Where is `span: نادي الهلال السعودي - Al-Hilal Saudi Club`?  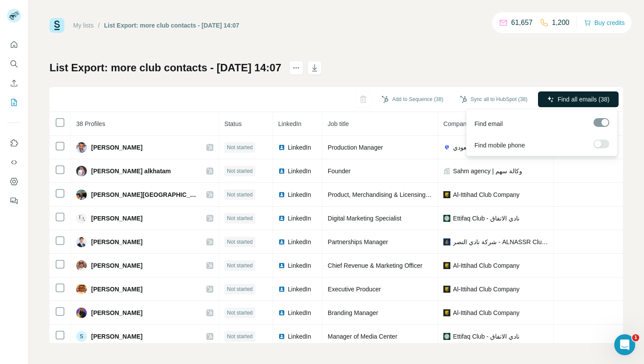 span: نادي الهلال السعودي - Al-Hilal Saudi Club is located at coordinates (500, 147).